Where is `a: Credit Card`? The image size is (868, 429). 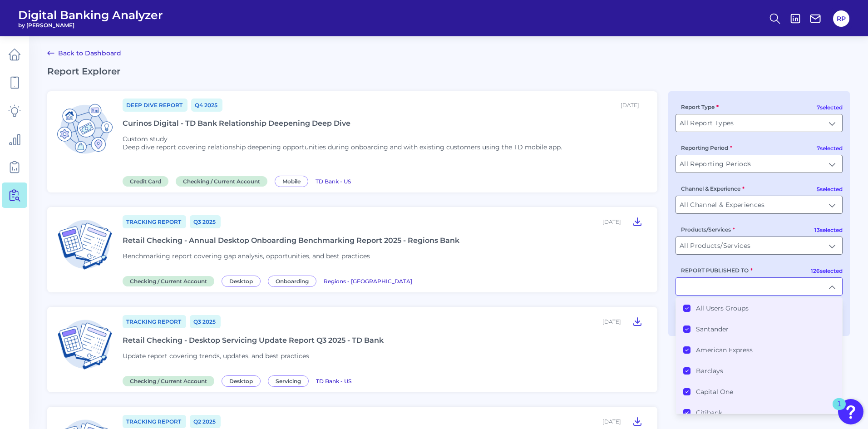
a: Credit Card is located at coordinates (147, 181).